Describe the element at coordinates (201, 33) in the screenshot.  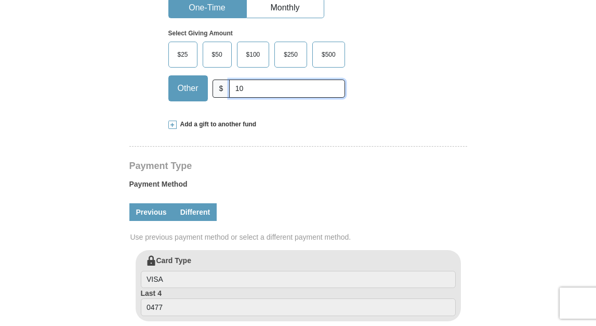
I see `strong: Select Giving Amount` at that location.